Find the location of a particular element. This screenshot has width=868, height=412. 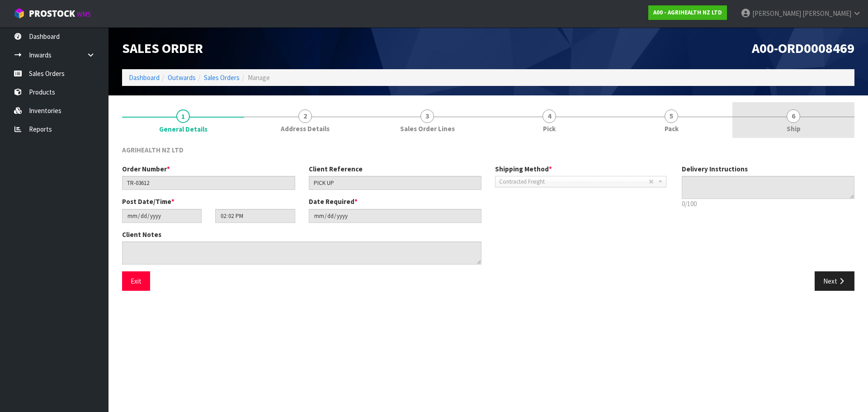

label: Order Number is located at coordinates (146, 169).